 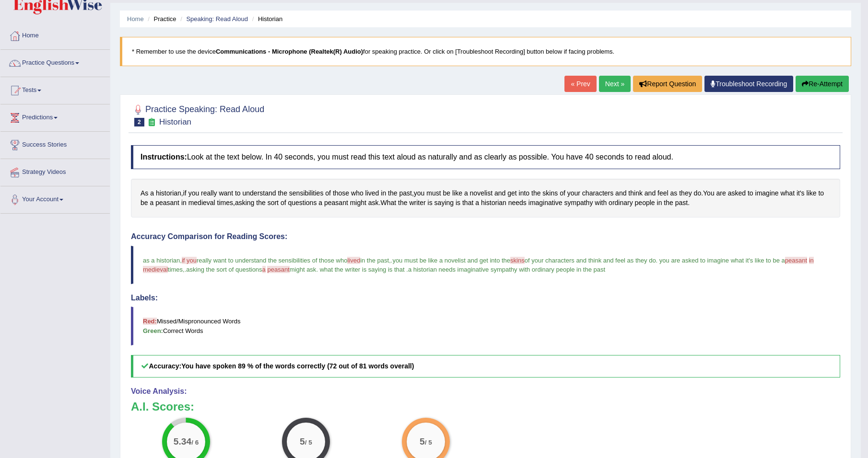 I want to click on h4: Look at the text below. In 40 seconds, you must read this text aloud as naturally and as clearly ..., so click(x=485, y=157).